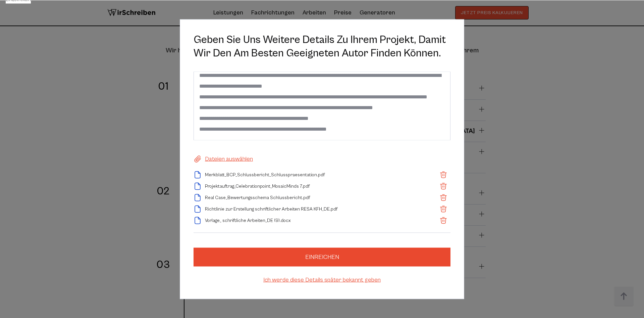  Describe the element at coordinates (309, 197) in the screenshot. I see `li: Real Case_Bewertungsschema Schlussbericht.pdf` at that location.